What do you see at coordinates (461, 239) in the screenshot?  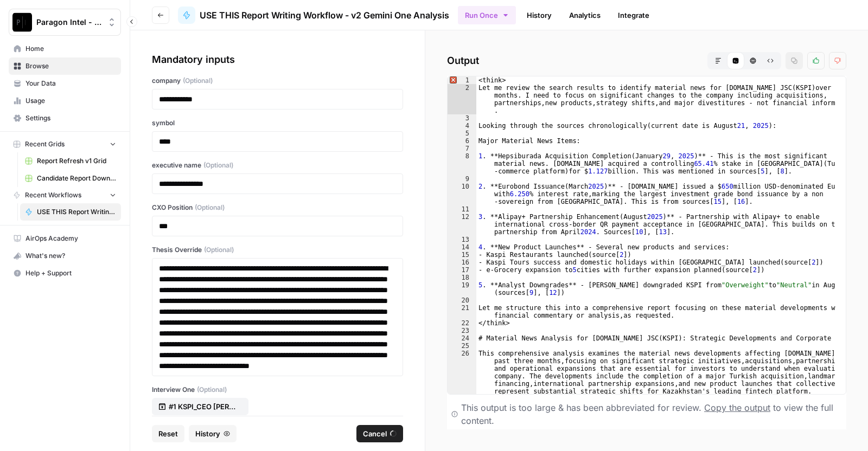 I see `div: 13` at bounding box center [461, 239].